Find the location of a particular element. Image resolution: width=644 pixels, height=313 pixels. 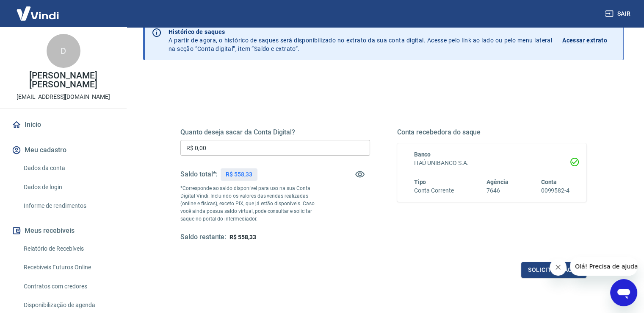

div: D is located at coordinates (63, 51).